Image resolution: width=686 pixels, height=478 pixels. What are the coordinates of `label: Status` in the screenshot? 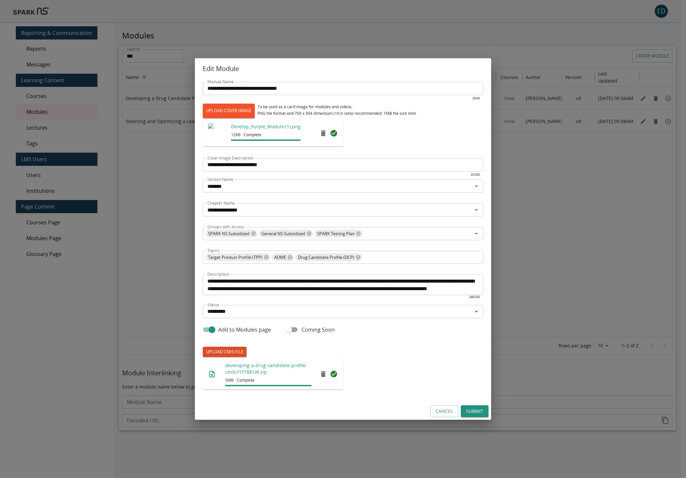 It's located at (213, 305).